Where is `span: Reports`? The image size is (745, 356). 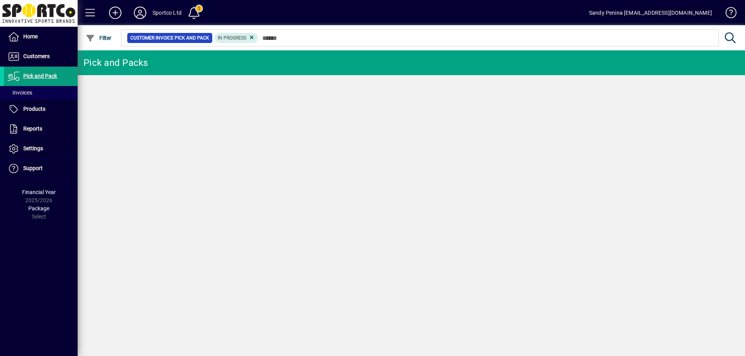
span: Reports is located at coordinates (33, 129).